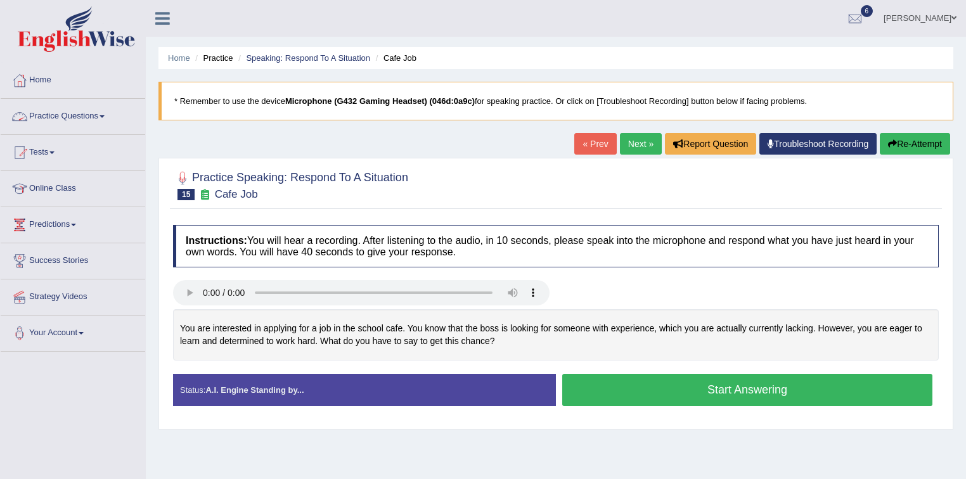 Image resolution: width=966 pixels, height=479 pixels. I want to click on b: Instructions:, so click(216, 240).